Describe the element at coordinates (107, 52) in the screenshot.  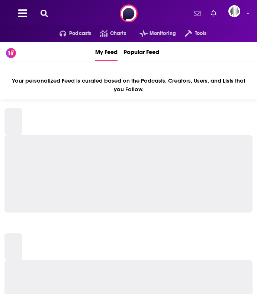
I see `span: My Feed` at that location.